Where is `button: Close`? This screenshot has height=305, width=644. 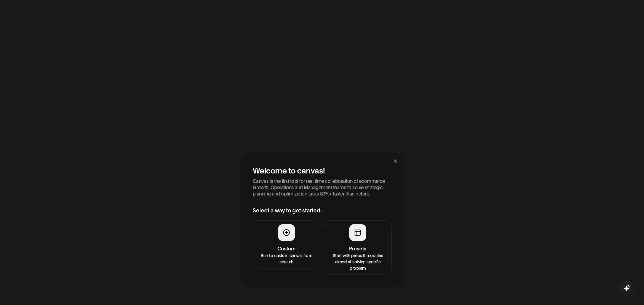 button: Close is located at coordinates (396, 161).